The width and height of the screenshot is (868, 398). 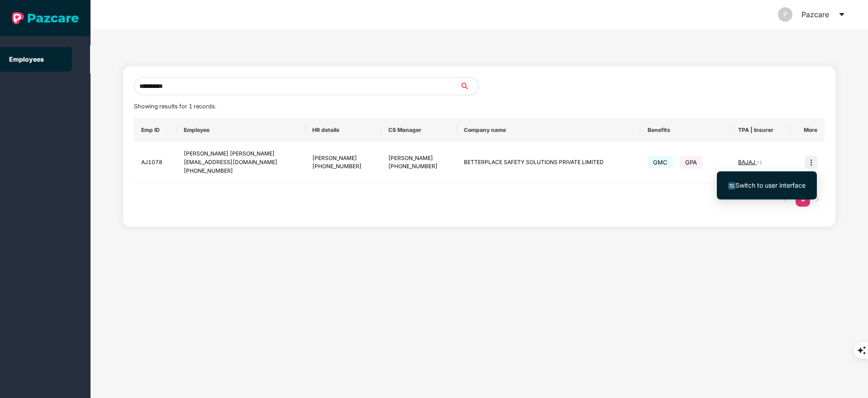 I want to click on a: Employees, so click(x=26, y=59).